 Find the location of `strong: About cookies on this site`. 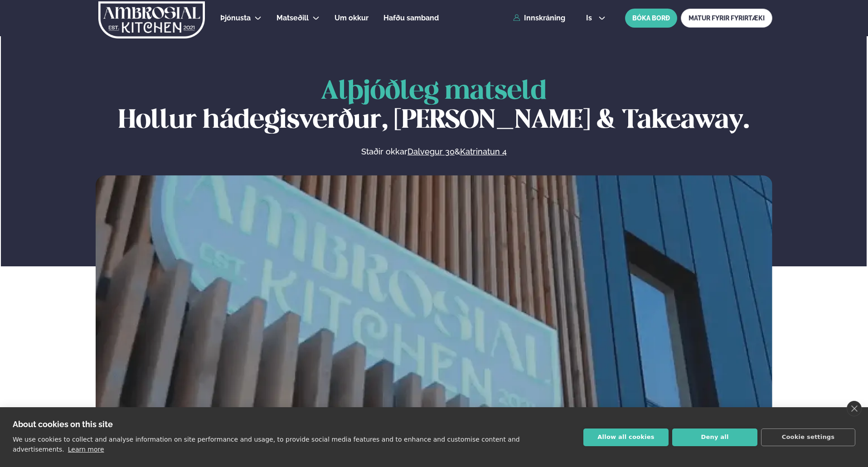

strong: About cookies on this site is located at coordinates (62, 424).